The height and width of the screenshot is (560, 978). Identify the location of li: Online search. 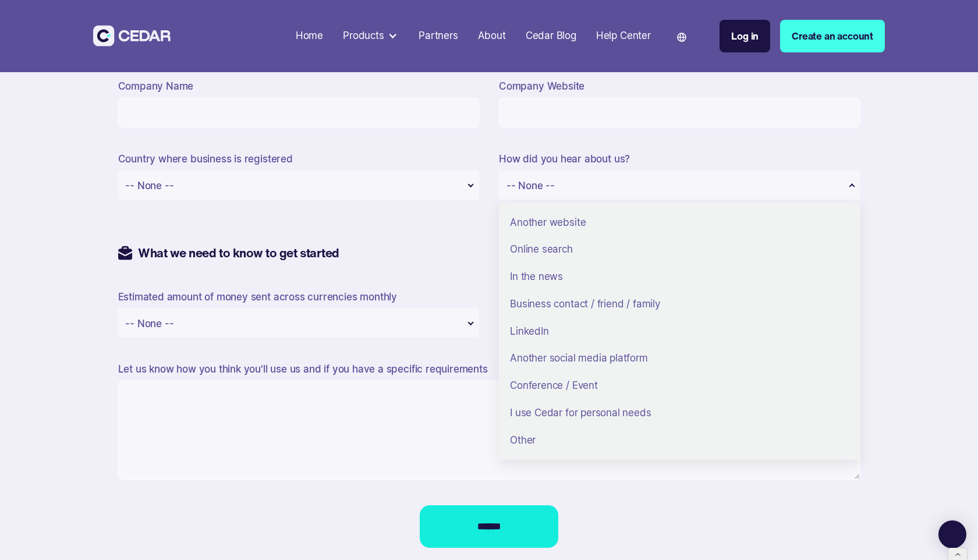
(680, 249).